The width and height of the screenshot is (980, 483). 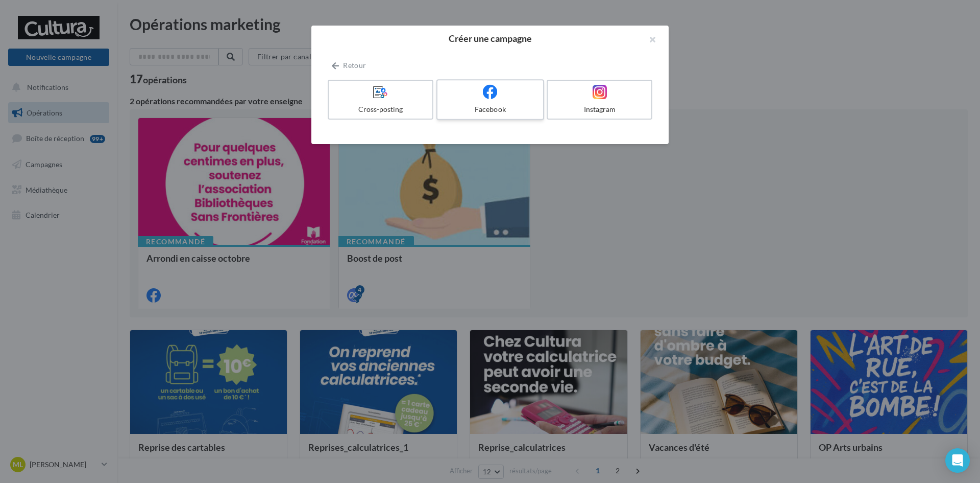 What do you see at coordinates (958, 460) in the screenshot?
I see `div: Open Intercom Messenger` at bounding box center [958, 460].